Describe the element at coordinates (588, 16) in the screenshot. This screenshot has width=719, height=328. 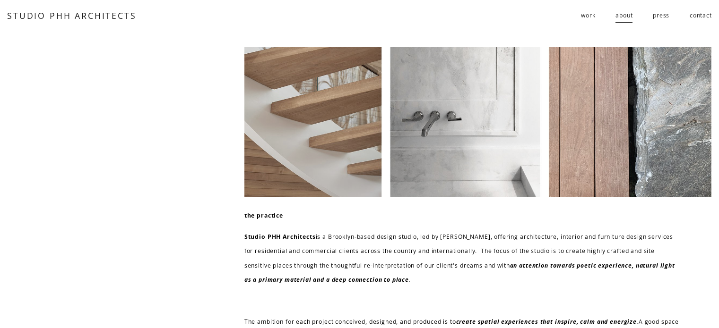
I see `span: work` at that location.